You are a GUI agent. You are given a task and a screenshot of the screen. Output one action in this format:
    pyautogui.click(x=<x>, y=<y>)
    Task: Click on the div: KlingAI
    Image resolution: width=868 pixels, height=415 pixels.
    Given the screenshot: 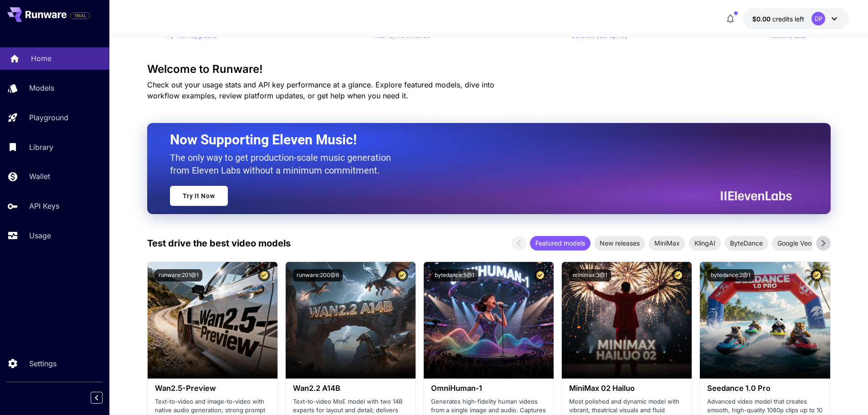 What is the action you would take?
    pyautogui.click(x=705, y=243)
    